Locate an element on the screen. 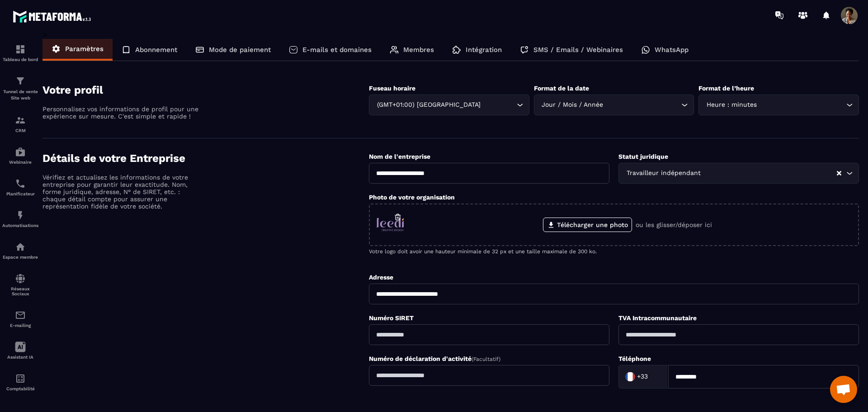 This screenshot has height=412, width=868. button: Clear Selected is located at coordinates (839, 173).